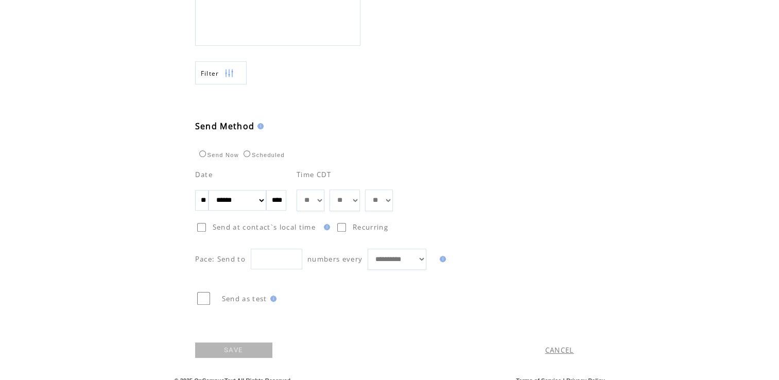  What do you see at coordinates (370, 227) in the screenshot?
I see `span: Recurring` at bounding box center [370, 227].